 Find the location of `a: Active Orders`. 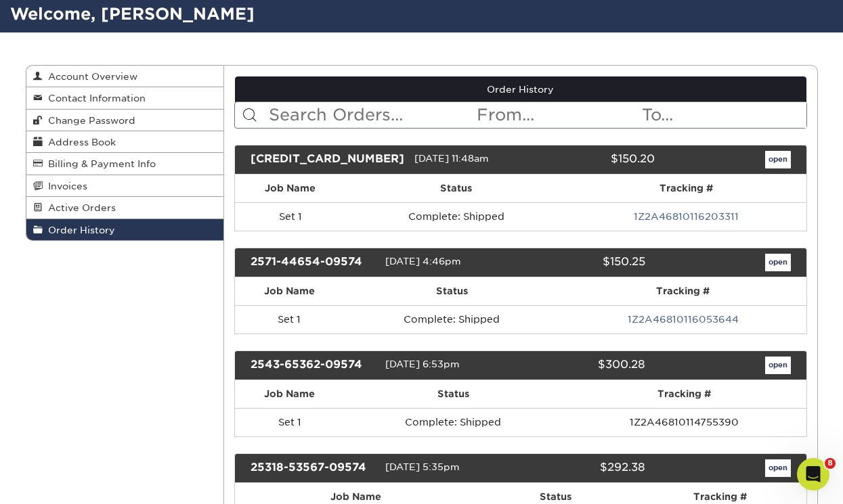

a: Active Orders is located at coordinates (126, 208).